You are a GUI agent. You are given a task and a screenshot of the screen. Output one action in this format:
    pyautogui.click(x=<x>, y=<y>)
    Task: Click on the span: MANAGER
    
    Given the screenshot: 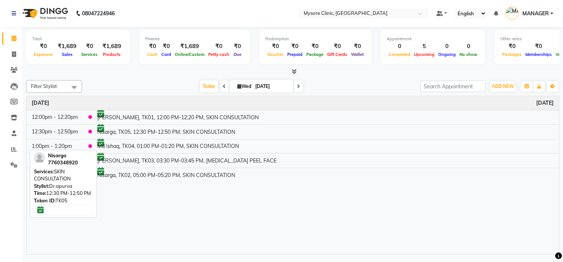 What is the action you would take?
    pyautogui.click(x=535, y=13)
    